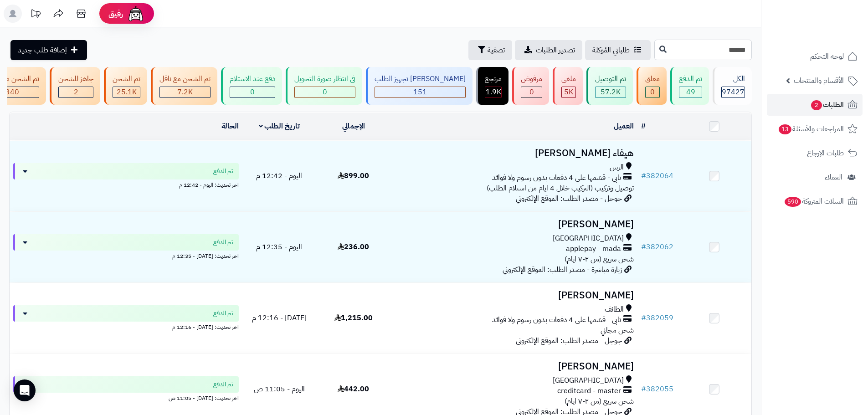  I want to click on span: السلات المتروكة, so click(814, 201).